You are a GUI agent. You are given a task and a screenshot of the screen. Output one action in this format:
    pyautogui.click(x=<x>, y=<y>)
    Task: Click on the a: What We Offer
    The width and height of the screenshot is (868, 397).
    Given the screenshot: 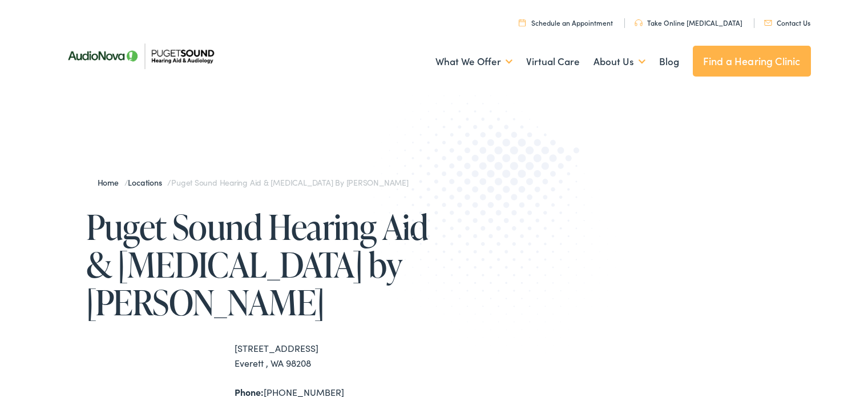 What is the action you would take?
    pyautogui.click(x=474, y=62)
    